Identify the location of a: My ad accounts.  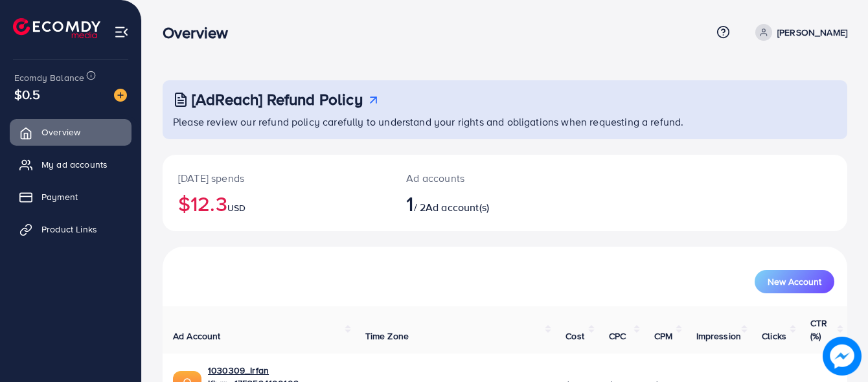
(71, 164).